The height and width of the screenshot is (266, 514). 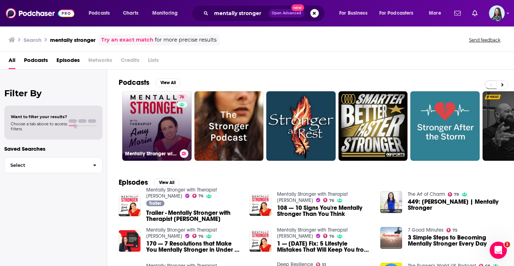 I want to click on a: Podcasts, so click(x=36, y=61).